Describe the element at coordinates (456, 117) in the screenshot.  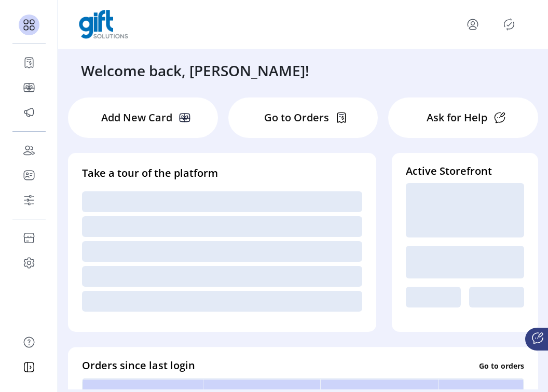
I see `p: Ask for Help` at that location.